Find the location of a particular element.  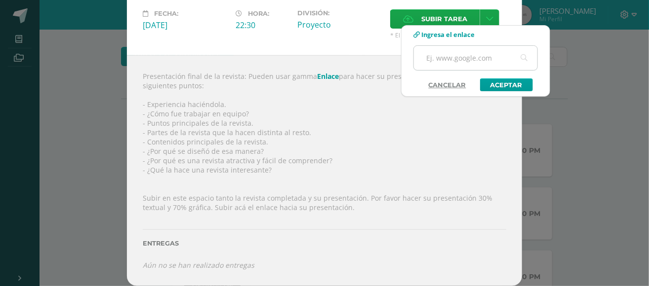

label: Entregas is located at coordinates (324, 243).